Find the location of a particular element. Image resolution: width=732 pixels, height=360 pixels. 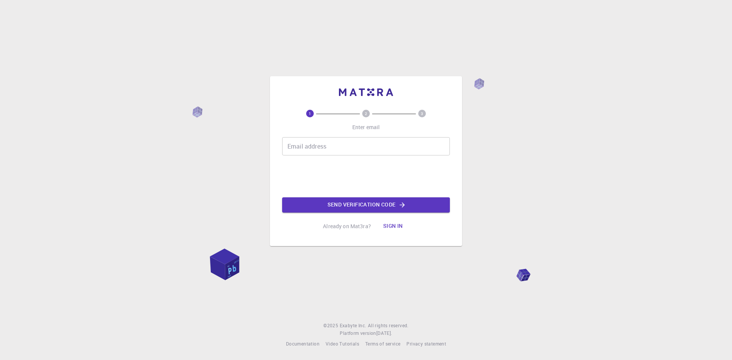

span: Exabyte Inc. is located at coordinates (353, 326).